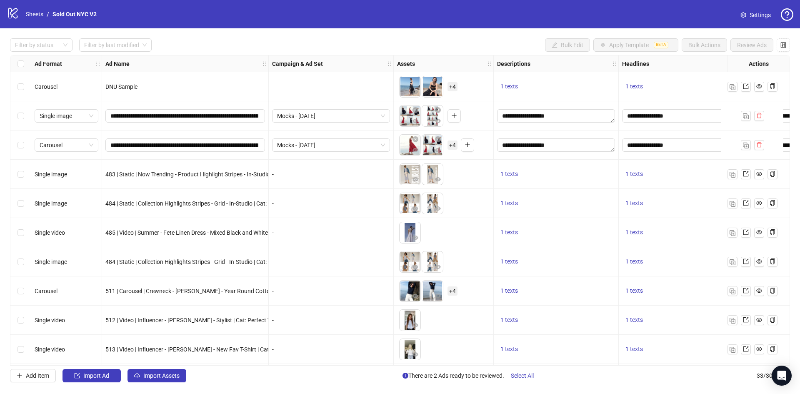 This screenshot has height=394, width=800. Describe the element at coordinates (635, 64) in the screenshot. I see `strong: Headlines` at that location.